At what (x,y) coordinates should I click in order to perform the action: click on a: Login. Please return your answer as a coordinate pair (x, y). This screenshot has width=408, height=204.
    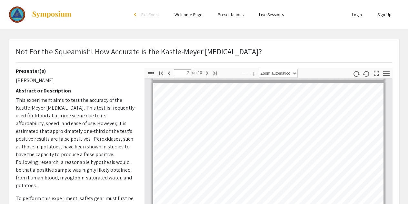
    Looking at the image, I should click on (357, 15).